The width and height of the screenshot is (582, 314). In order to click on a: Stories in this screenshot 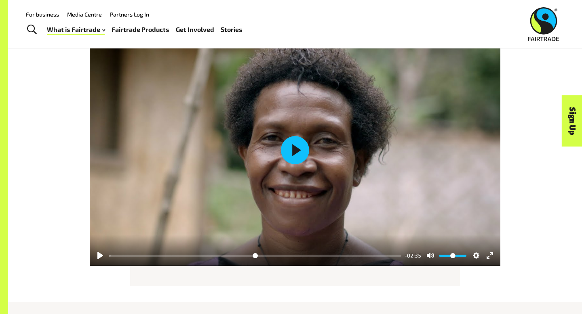, I will do `click(231, 29)`.